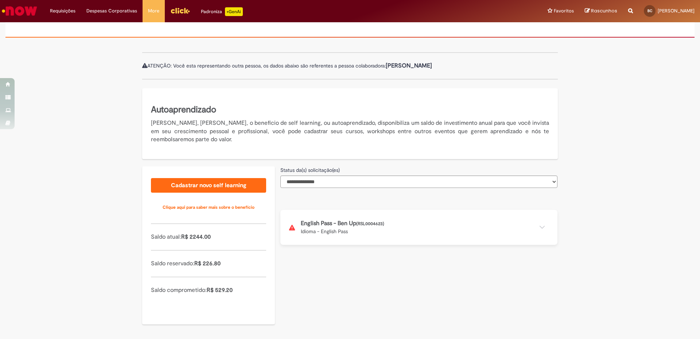  Describe the element at coordinates (209, 207) in the screenshot. I see `a: Clique aqui para saber mais sobre o benefício` at that location.